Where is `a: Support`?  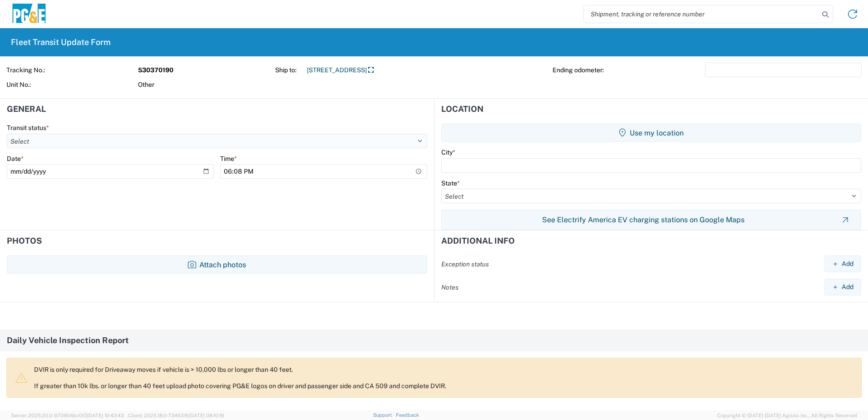 a: Support is located at coordinates (384, 415).